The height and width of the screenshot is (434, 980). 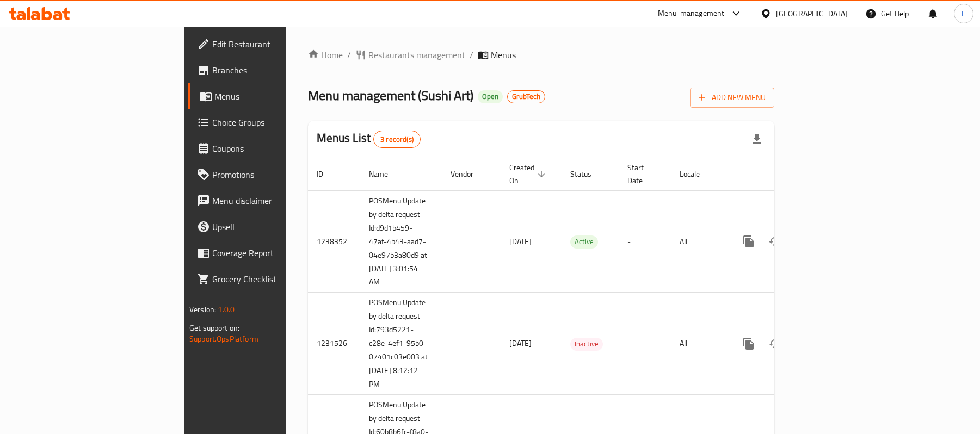 I want to click on a: Coupons, so click(x=268, y=148).